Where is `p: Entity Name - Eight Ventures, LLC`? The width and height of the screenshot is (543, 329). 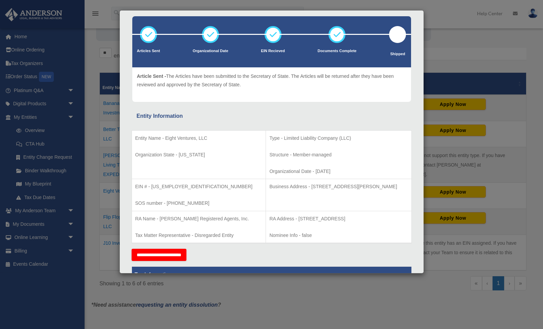 p: Entity Name - Eight Ventures, LLC is located at coordinates (199, 138).